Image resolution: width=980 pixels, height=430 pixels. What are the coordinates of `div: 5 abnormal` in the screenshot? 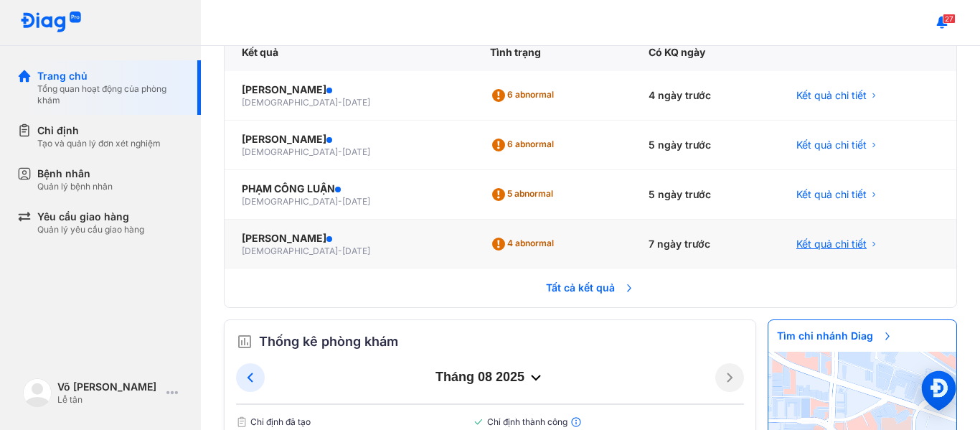 It's located at (524, 195).